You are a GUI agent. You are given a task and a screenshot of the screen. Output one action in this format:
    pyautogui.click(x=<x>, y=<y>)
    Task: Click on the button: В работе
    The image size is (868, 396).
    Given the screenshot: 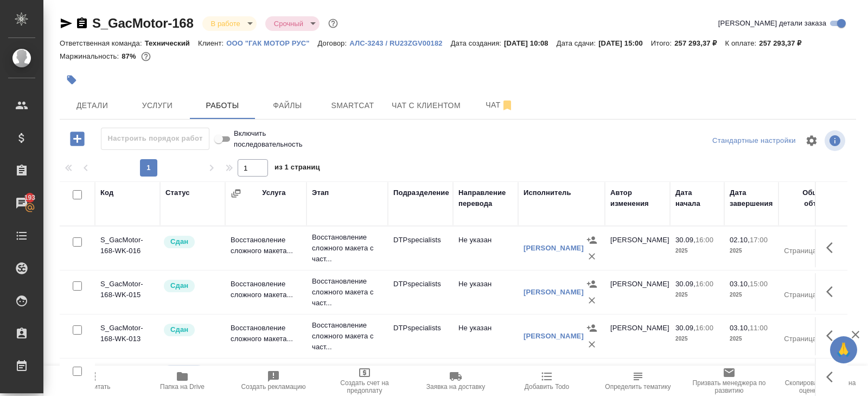 What is the action you would take?
    pyautogui.click(x=226, y=24)
    